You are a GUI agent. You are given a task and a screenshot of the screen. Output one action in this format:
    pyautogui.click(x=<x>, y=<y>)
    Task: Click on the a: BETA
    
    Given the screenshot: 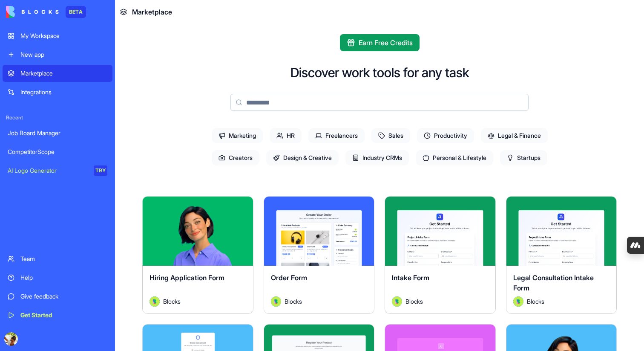 What is the action you would take?
    pyautogui.click(x=46, y=12)
    